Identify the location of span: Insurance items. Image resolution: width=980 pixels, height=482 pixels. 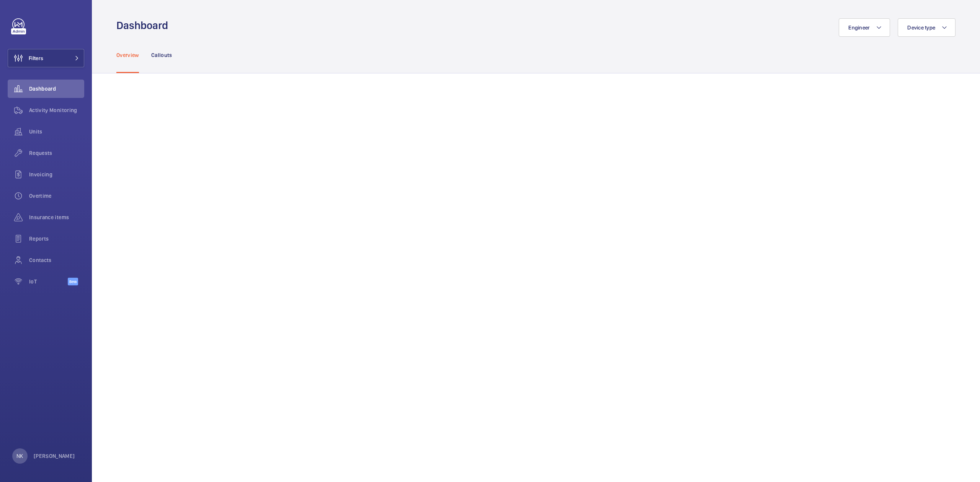
(57, 218).